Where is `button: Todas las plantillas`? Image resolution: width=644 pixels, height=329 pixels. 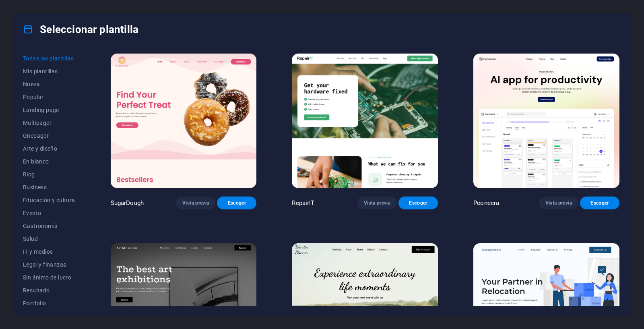 button: Todas las plantillas is located at coordinates (49, 59).